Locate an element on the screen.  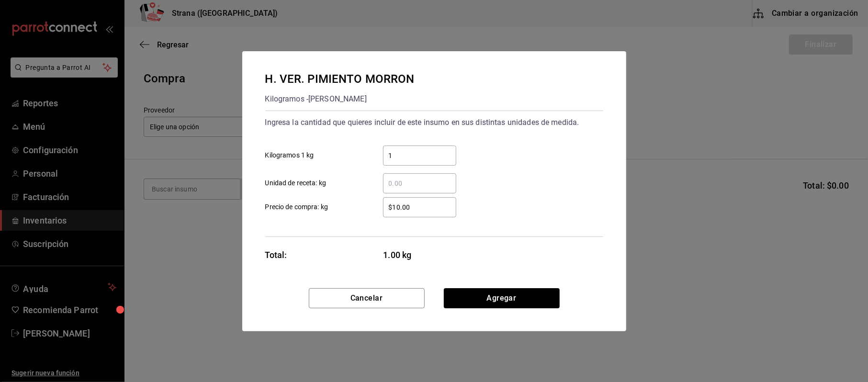
div: Ingresa la cantidad que quieres incluir de este insumo en sus distintas unidades de medida. is located at coordinates (434, 122).